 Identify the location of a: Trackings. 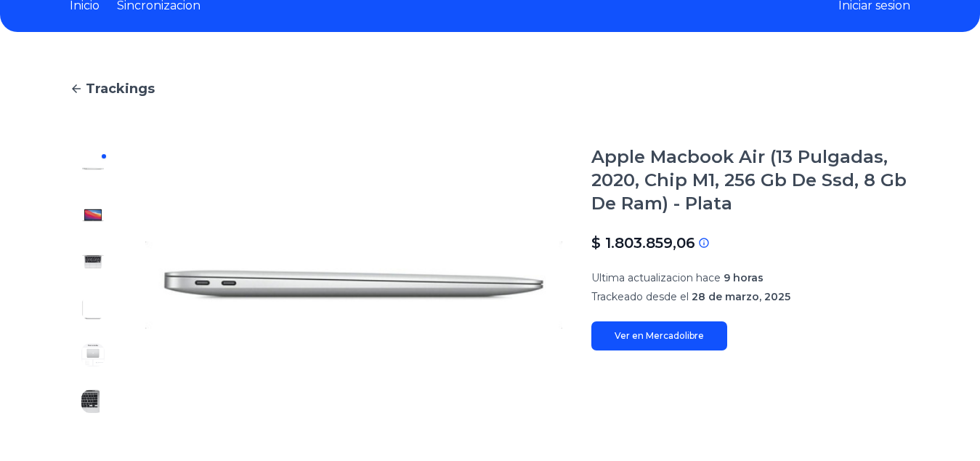
(490, 89).